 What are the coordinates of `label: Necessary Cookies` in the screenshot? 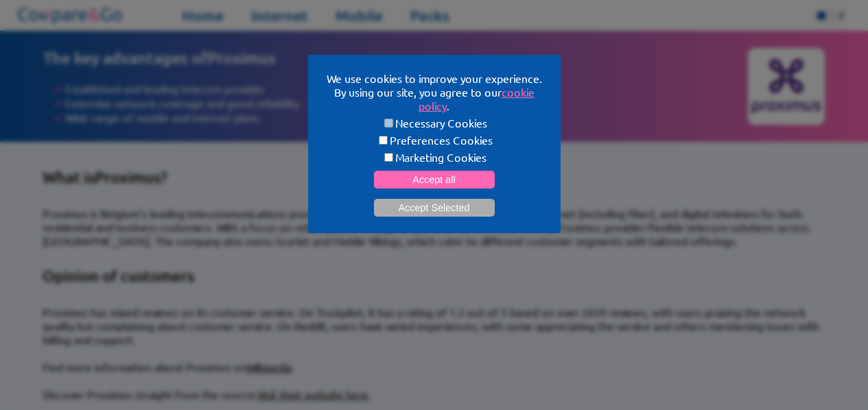 It's located at (435, 123).